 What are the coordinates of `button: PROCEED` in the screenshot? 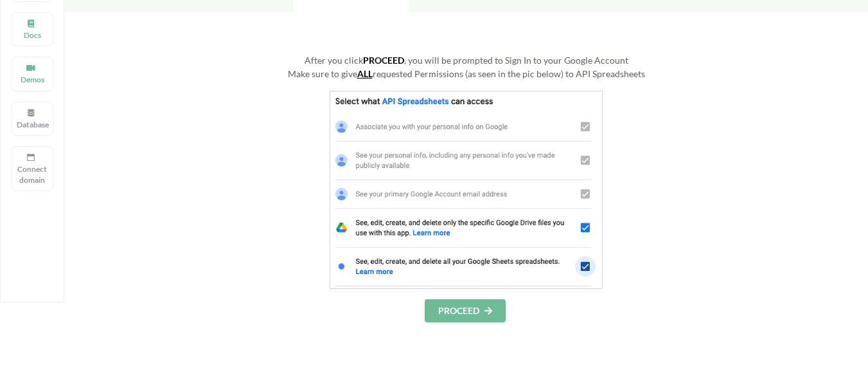 It's located at (465, 310).